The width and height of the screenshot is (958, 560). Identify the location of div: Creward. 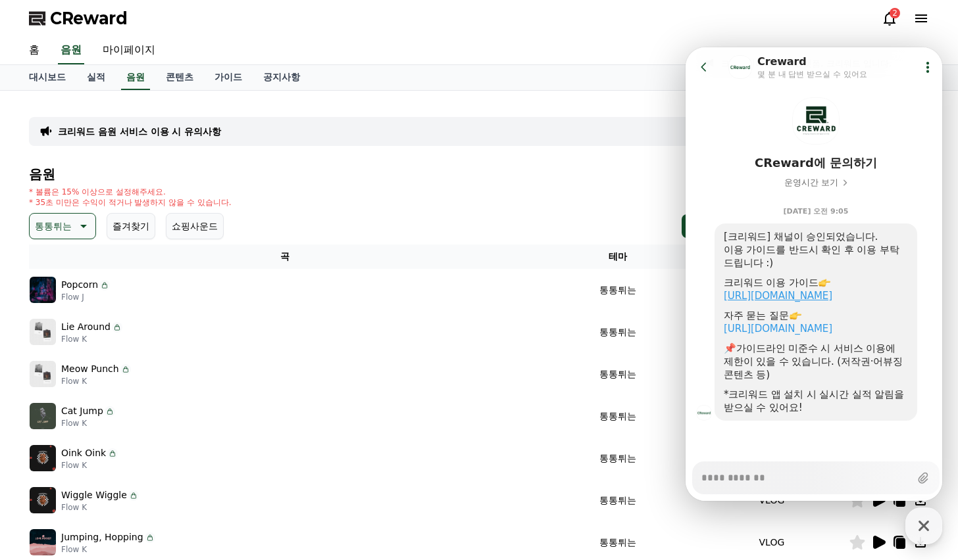
(96, 15).